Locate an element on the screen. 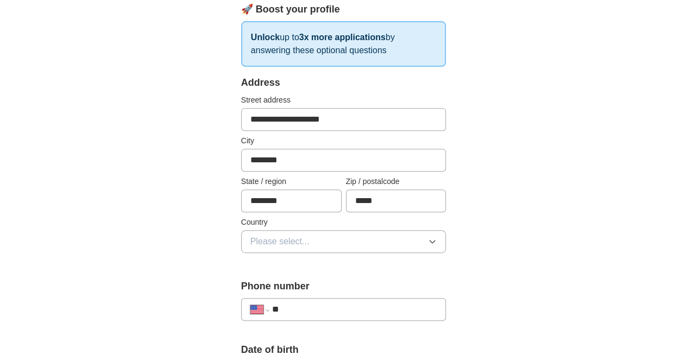  strong: Unlock is located at coordinates (265, 37).